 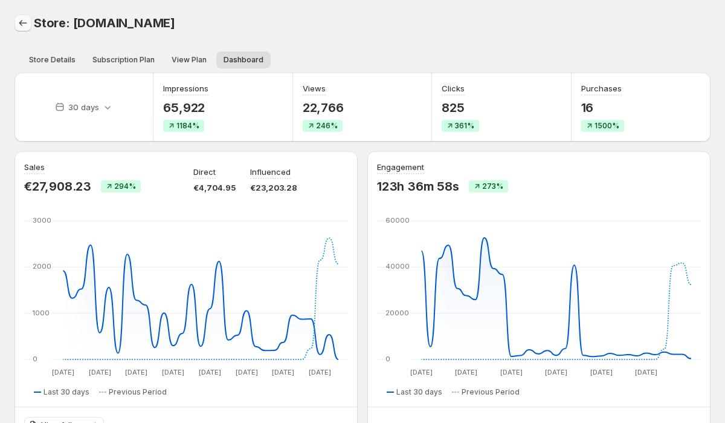 What do you see at coordinates (52, 60) in the screenshot?
I see `span: Store Details` at bounding box center [52, 60].